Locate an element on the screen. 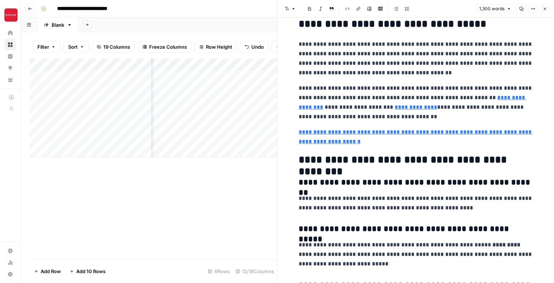 The image size is (554, 283). span: Add Row is located at coordinates (51, 272).